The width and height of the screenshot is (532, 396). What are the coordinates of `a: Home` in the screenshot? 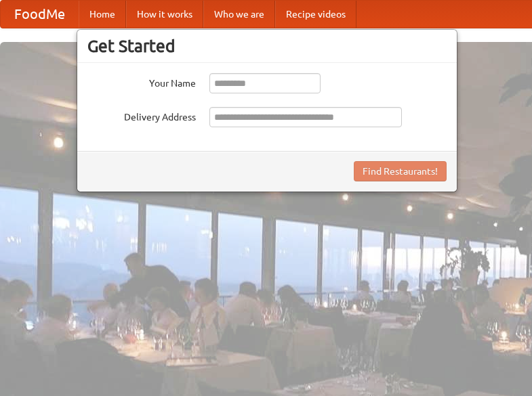 It's located at (102, 15).